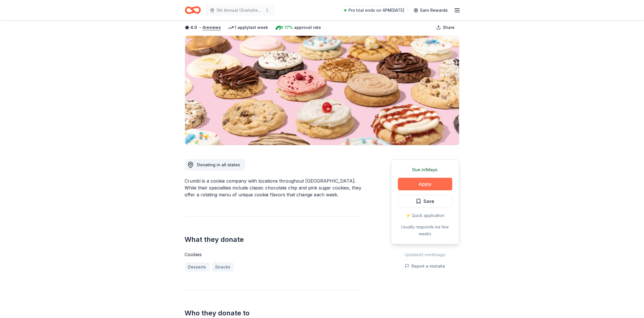  I want to click on span: Save, so click(429, 201).